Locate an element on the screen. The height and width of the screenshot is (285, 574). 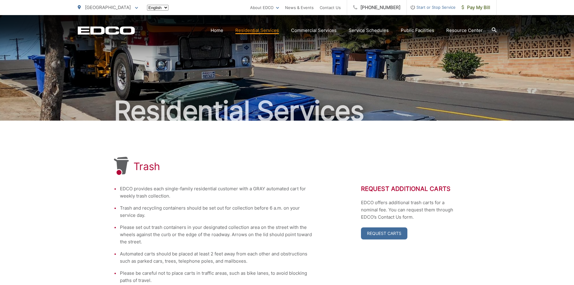
h2: Request Additional Carts is located at coordinates (411, 189).